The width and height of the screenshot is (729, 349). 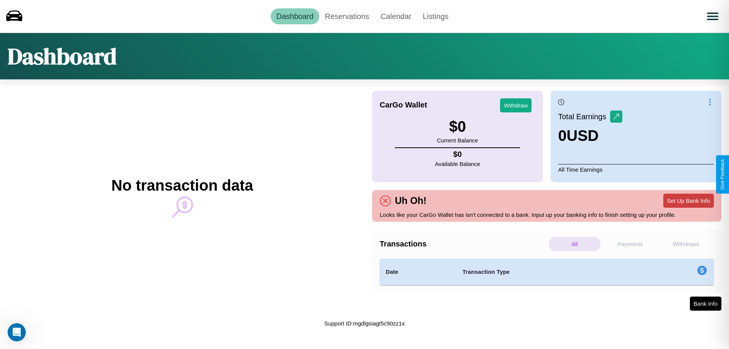 I want to click on h4: Transactions, so click(x=463, y=244).